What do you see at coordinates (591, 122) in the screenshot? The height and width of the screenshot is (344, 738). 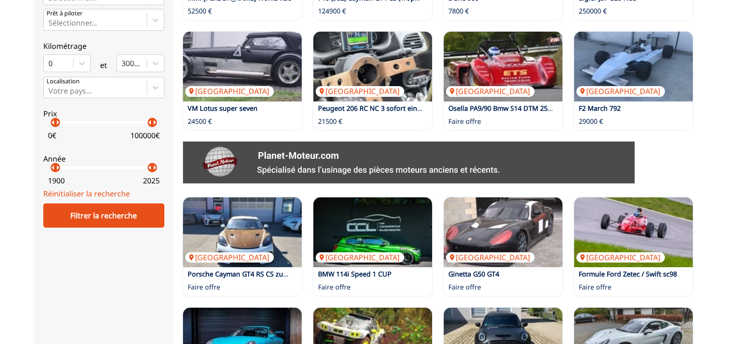 I see `p: 29000 €` at bounding box center [591, 122].